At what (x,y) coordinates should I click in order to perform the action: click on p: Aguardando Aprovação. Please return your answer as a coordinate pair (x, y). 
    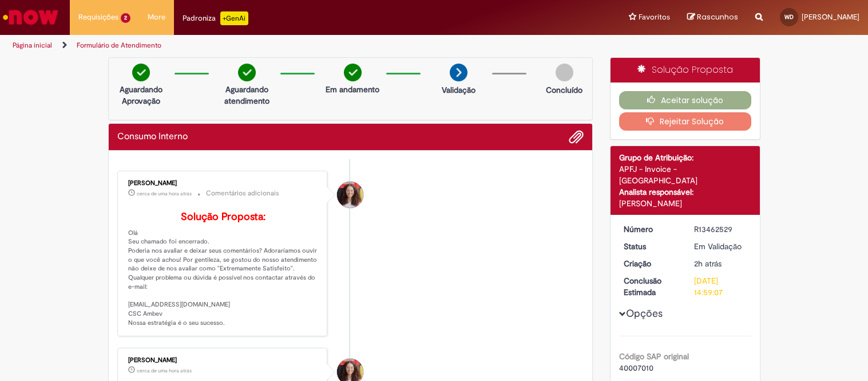
    Looking at the image, I should click on (141, 95).